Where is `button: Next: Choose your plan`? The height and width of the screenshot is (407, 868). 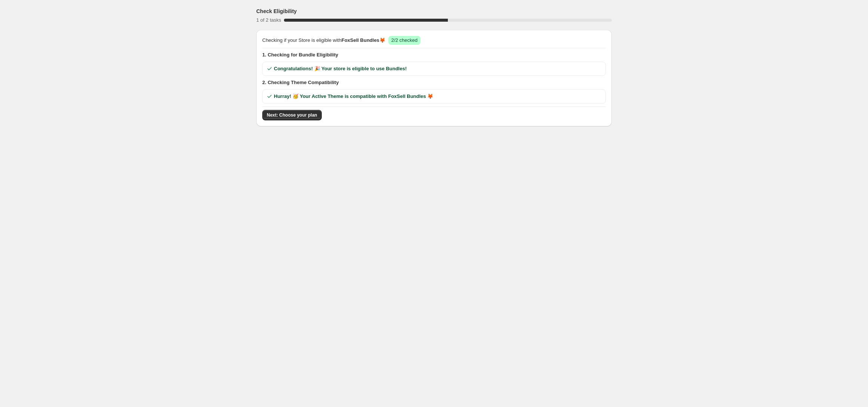
button: Next: Choose your plan is located at coordinates (292, 115).